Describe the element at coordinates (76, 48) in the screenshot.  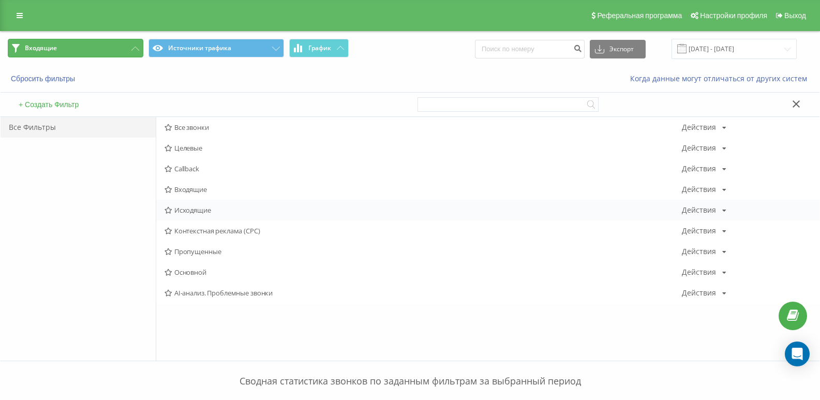
I see `button: Входящие` at that location.